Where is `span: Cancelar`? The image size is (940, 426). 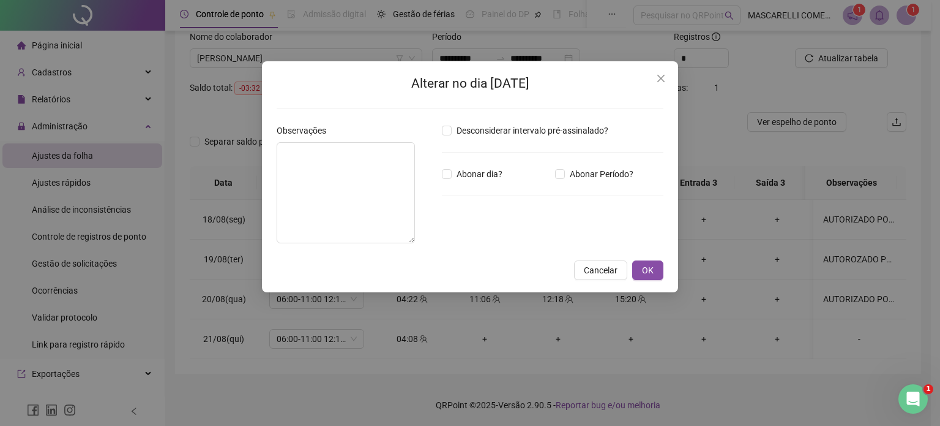 span: Cancelar is located at coordinates (601, 270).